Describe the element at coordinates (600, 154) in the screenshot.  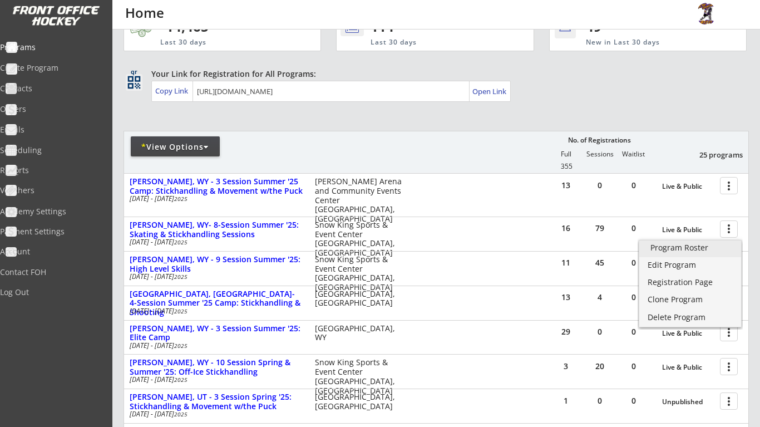
I see `div: Sessions` at that location.